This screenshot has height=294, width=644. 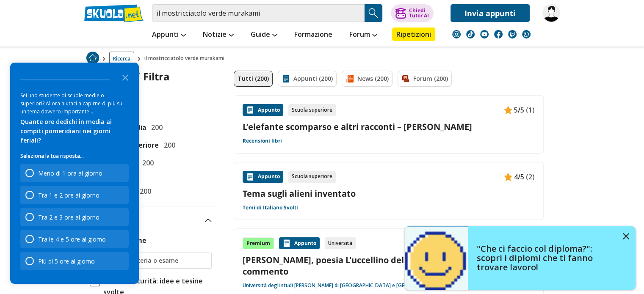 I want to click on img: WhatsApp, so click(x=526, y=34).